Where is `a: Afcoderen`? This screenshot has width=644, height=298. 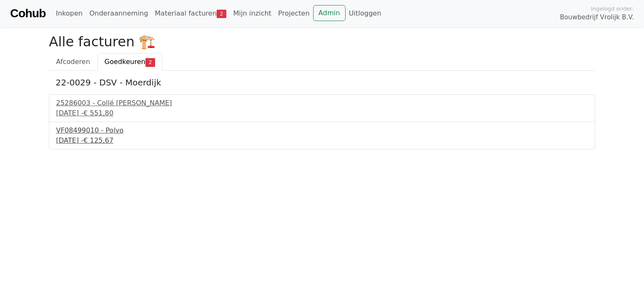 a: Afcoderen is located at coordinates (73, 62).